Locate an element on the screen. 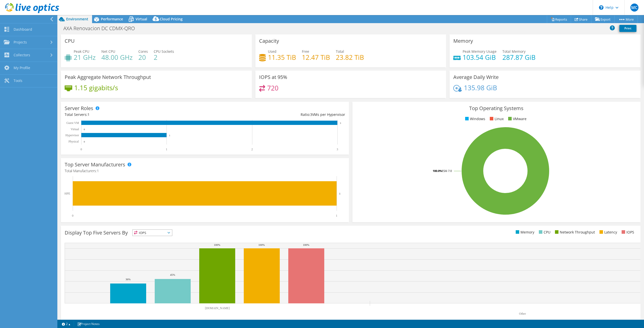 This screenshot has width=644, height=328. h3: Server Roles is located at coordinates (79, 108).